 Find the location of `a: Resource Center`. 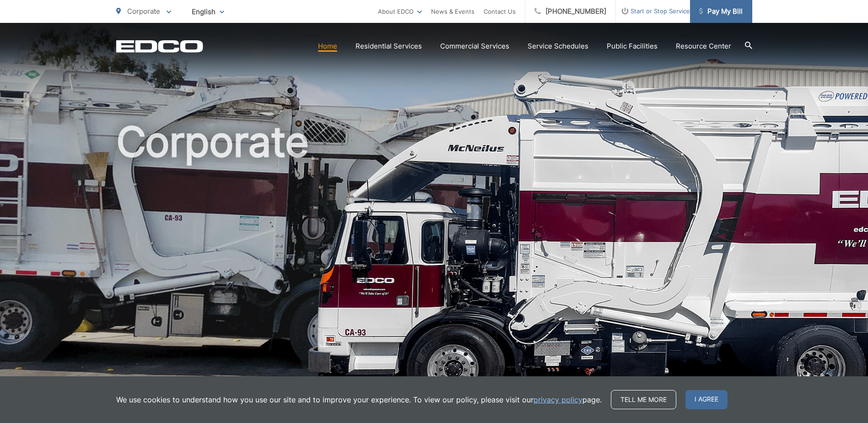

a: Resource Center is located at coordinates (703, 46).